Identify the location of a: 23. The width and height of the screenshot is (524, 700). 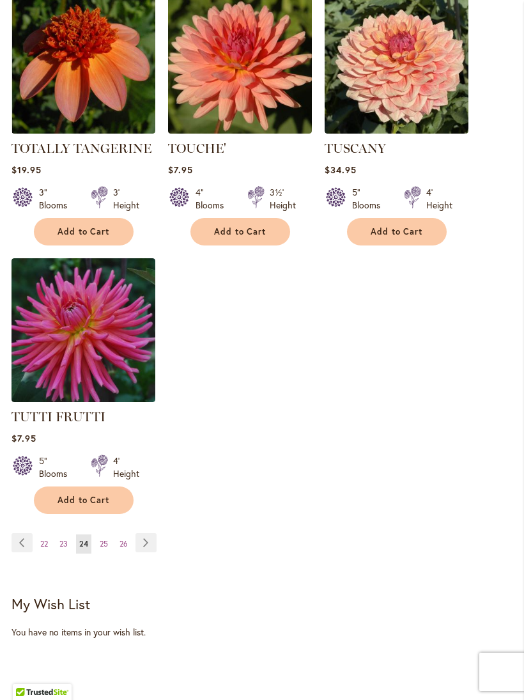
(63, 544).